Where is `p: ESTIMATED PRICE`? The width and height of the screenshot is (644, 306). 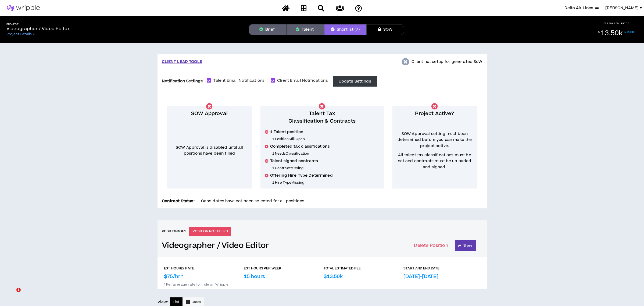
p: ESTIMATED PRICE is located at coordinates (616, 23).